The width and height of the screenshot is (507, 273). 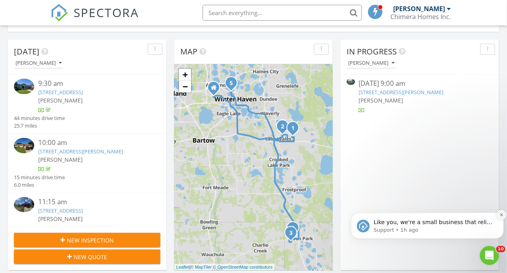 I want to click on i: 5, so click(x=231, y=84).